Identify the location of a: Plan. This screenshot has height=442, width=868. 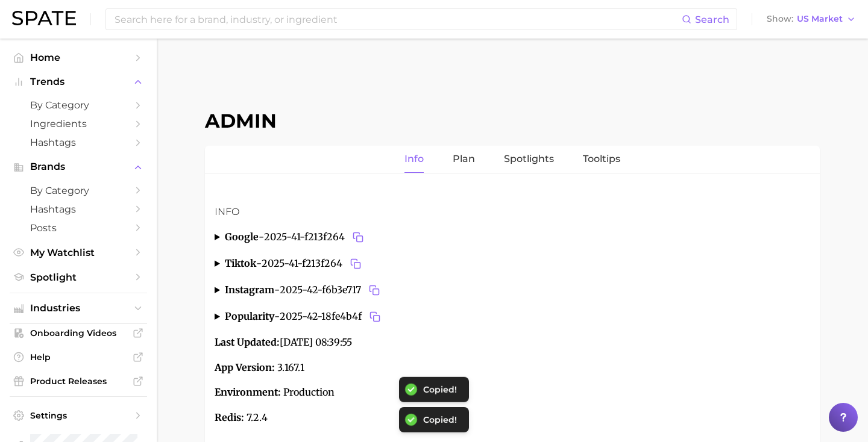
(464, 159).